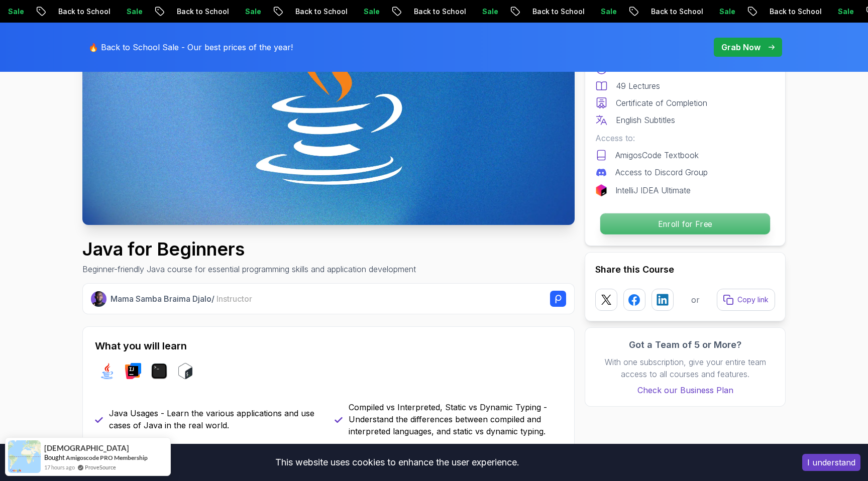 The width and height of the screenshot is (868, 481). Describe the element at coordinates (397, 462) in the screenshot. I see `div: This website uses cookies to enhance the user experience.` at that location.